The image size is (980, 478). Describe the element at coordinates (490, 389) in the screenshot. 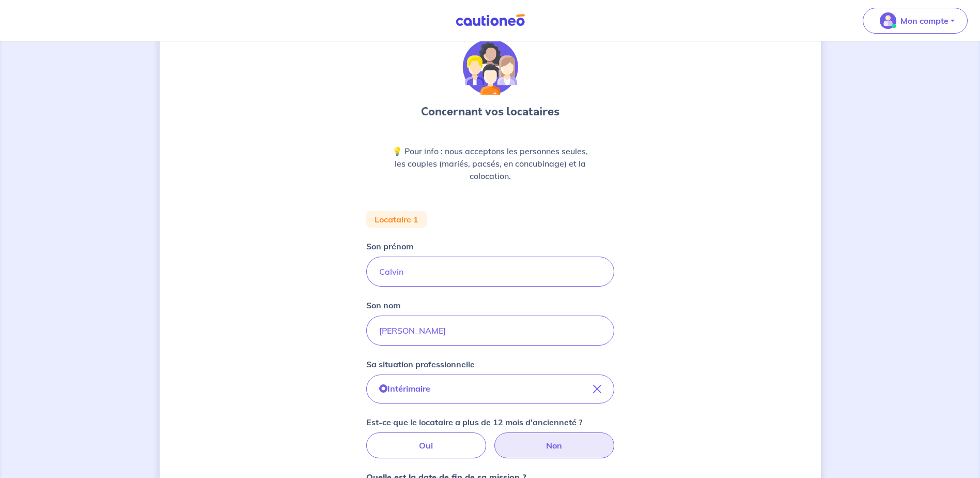

I see `button: Intérimaire` at that location.